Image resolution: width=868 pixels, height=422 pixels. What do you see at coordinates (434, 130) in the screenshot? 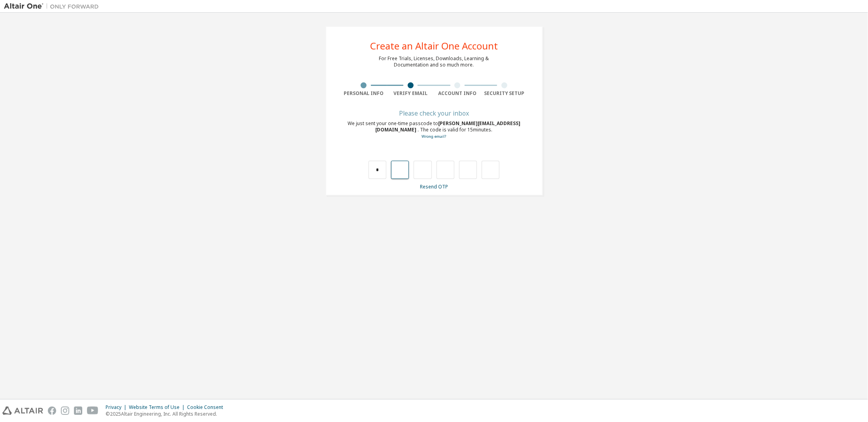
I see `div: We just sent your one-time passcode to . The code is valid for 15 minutes.` at bounding box center [434, 130].